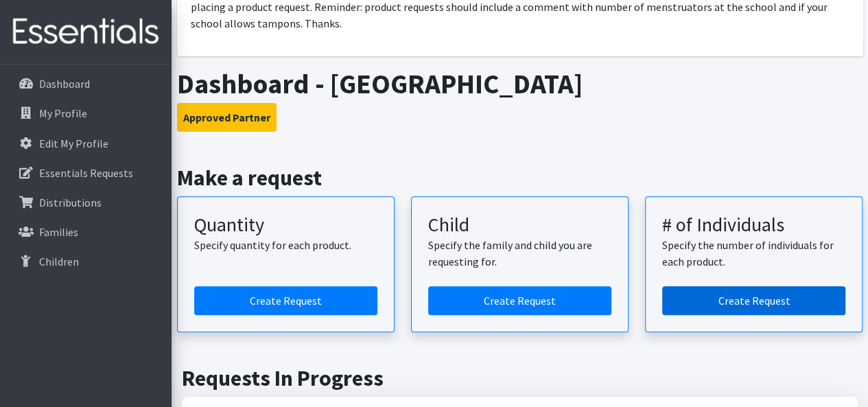 Image resolution: width=868 pixels, height=407 pixels. Describe the element at coordinates (285, 245) in the screenshot. I see `p: Specify quantity for each product.` at that location.